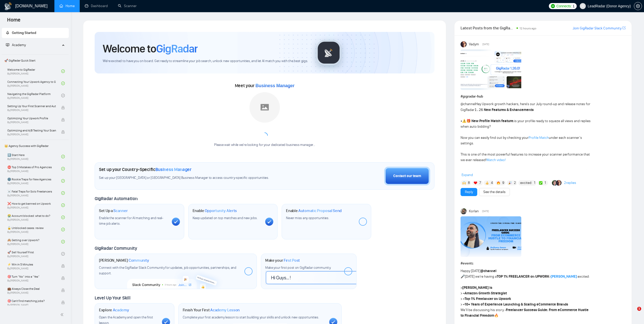 The height and width of the screenshot is (324, 644). I want to click on span: Opportunity Alerts, so click(221, 211).